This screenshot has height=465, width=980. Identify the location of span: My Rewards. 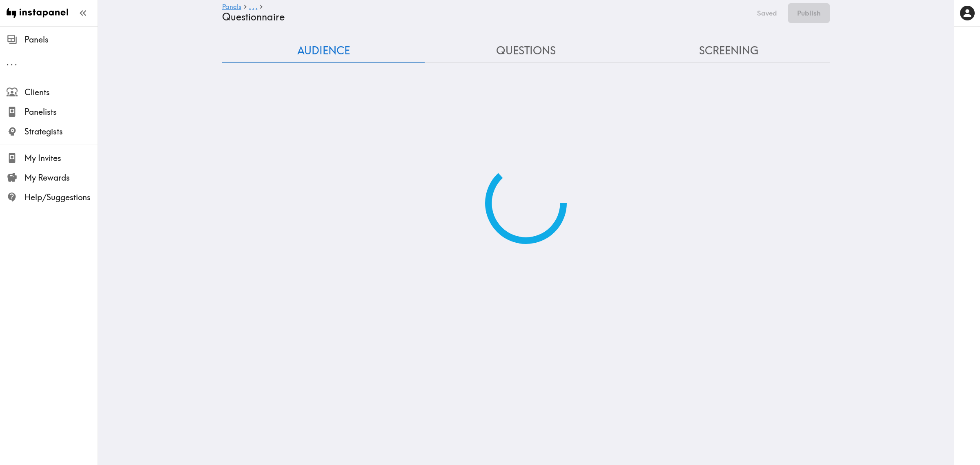
(61, 178).